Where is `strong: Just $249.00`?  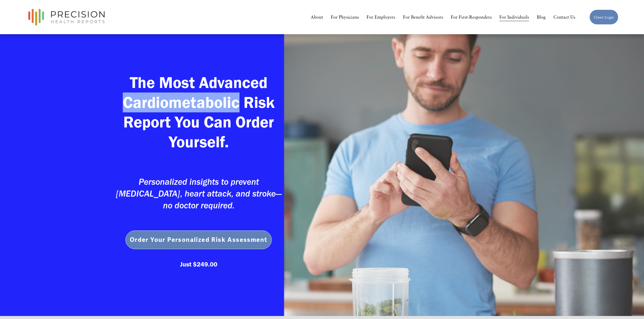 strong: Just $249.00 is located at coordinates (198, 264).